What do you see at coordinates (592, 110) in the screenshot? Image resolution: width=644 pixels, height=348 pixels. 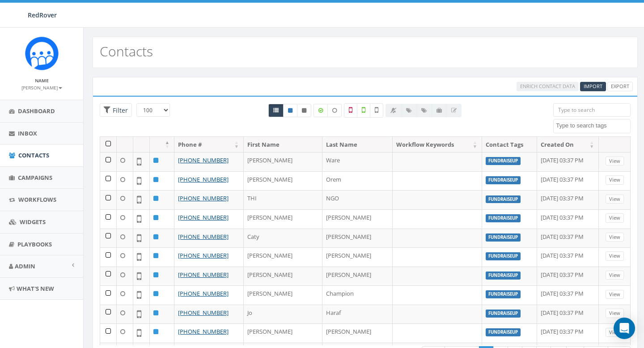 I see `input: Type to search` at bounding box center [592, 110].